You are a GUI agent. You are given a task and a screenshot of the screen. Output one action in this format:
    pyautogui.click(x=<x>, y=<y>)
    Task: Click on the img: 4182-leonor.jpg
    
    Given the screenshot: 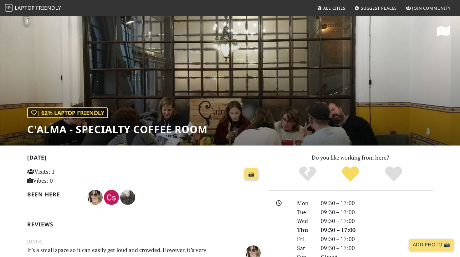 What is the action you would take?
    pyautogui.click(x=95, y=198)
    